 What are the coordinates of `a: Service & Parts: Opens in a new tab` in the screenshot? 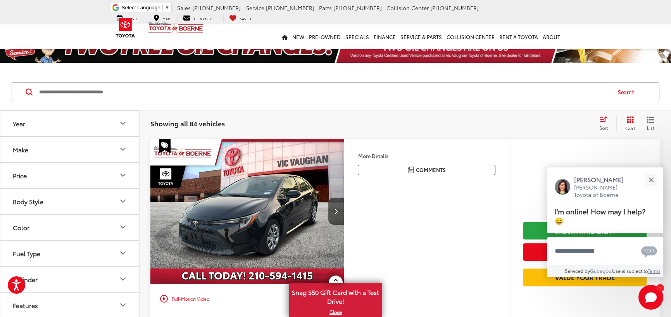 It's located at (421, 37).